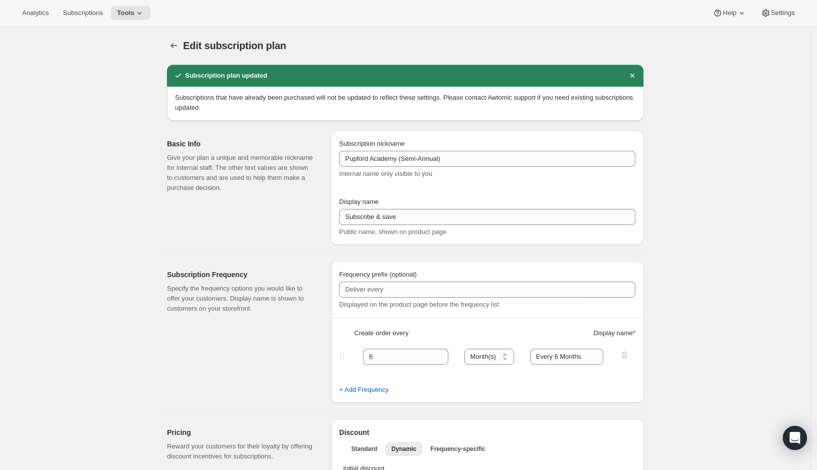 The height and width of the screenshot is (470, 817). What do you see at coordinates (241, 299) in the screenshot?
I see `p: Specify the frequency options you would like to offer your customers. Display name is shown to cu...` at bounding box center [241, 299].